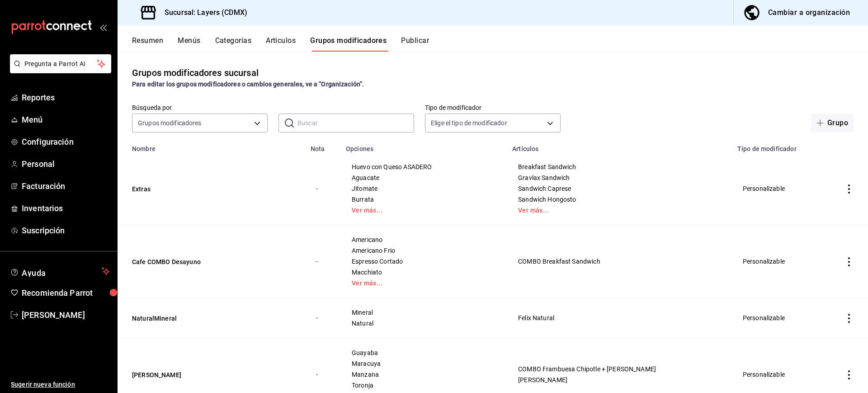 This screenshot has height=393, width=868. What do you see at coordinates (424, 178) in the screenshot?
I see `span: Aguacate` at bounding box center [424, 178].